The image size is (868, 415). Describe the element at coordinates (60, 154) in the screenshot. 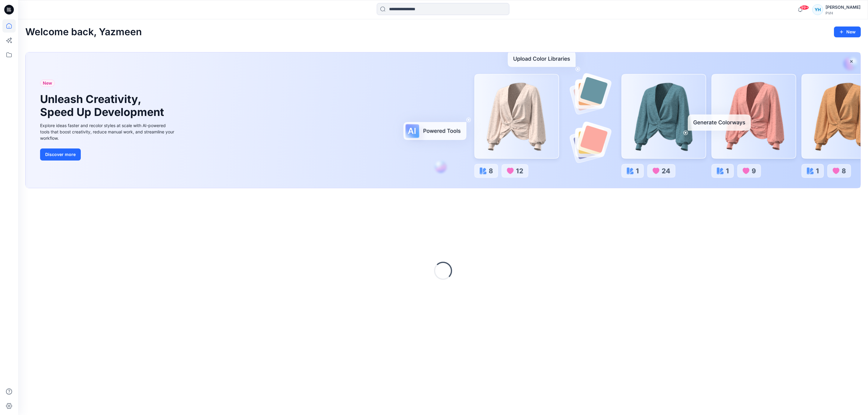

I see `button: Discover more` at that location.